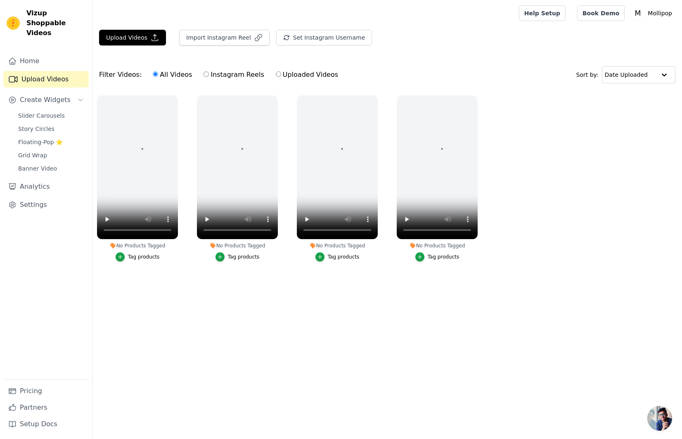 The width and height of the screenshot is (682, 439). I want to click on button: Set Instagram Username, so click(324, 38).